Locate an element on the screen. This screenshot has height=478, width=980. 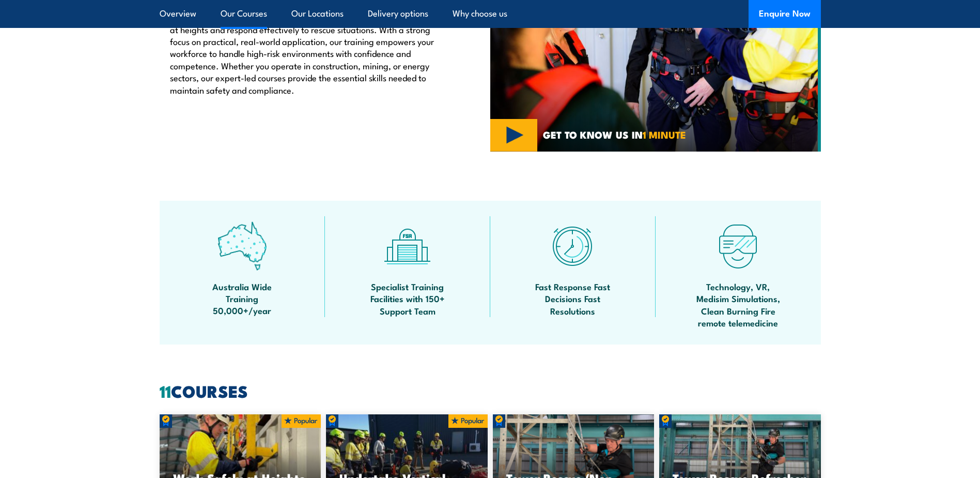
span: Fast Response Fast Decisions Fast Resolutions is located at coordinates (573, 298).